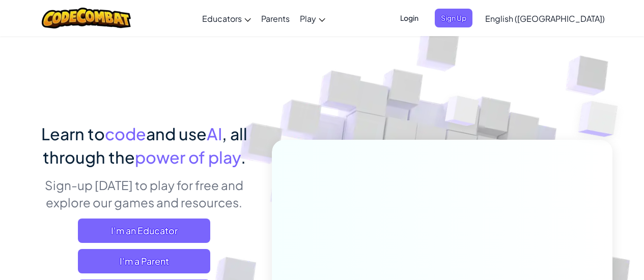  What do you see at coordinates (176, 134) in the screenshot?
I see `span: and use` at bounding box center [176, 134].